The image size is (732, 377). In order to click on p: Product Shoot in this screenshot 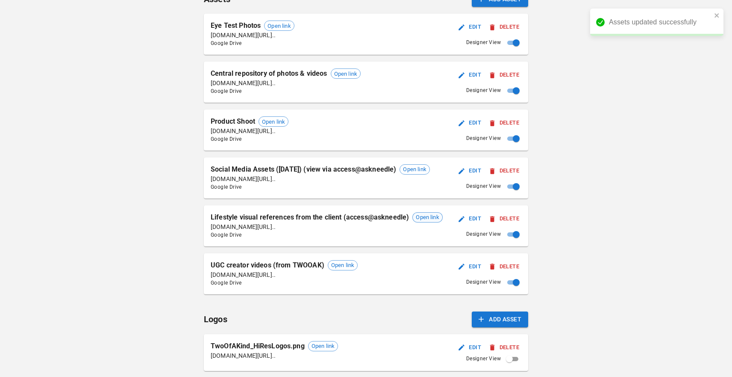, I will do `click(233, 121)`.